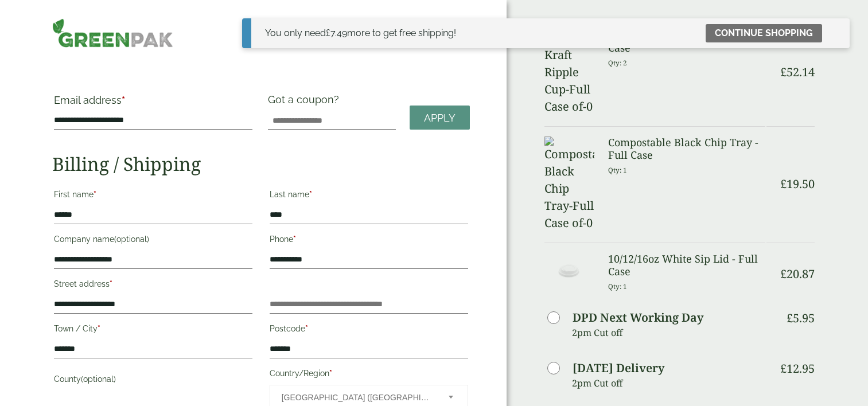 This screenshot has height=406, width=868. What do you see at coordinates (797, 72) in the screenshot?
I see `bdi: 52.14` at bounding box center [797, 72].